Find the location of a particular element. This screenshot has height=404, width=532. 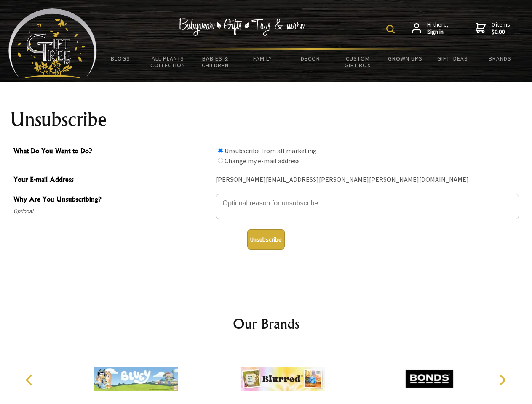

span: Optional is located at coordinates (113, 211).